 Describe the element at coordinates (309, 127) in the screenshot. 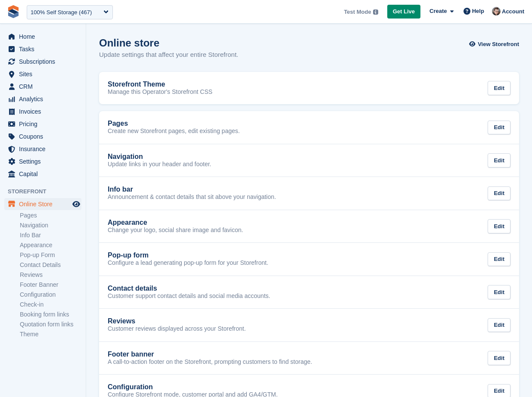

I see `a: Pages Create new Storefront pages, edit existing pages. Edit` at that location.